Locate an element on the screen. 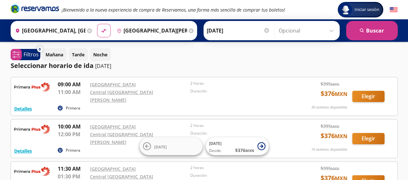  p: 09:00 AM is located at coordinates (72, 84).